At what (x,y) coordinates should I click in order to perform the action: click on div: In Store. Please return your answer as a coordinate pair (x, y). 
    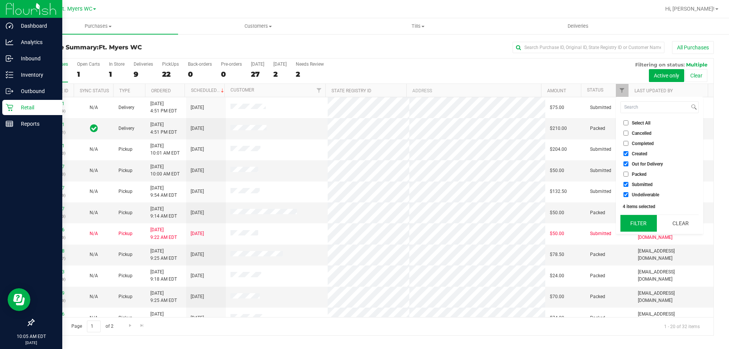
    Looking at the image, I should click on (117, 64).